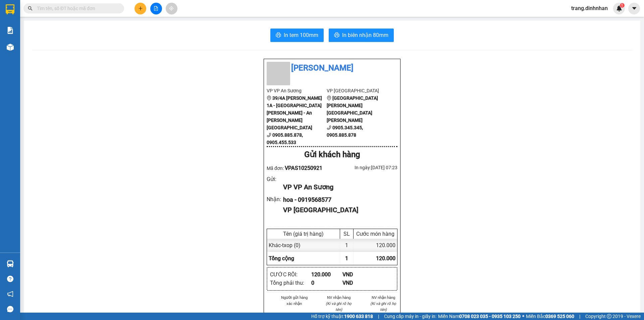  Describe the element at coordinates (30, 9) in the screenshot. I see `span: search` at that location.